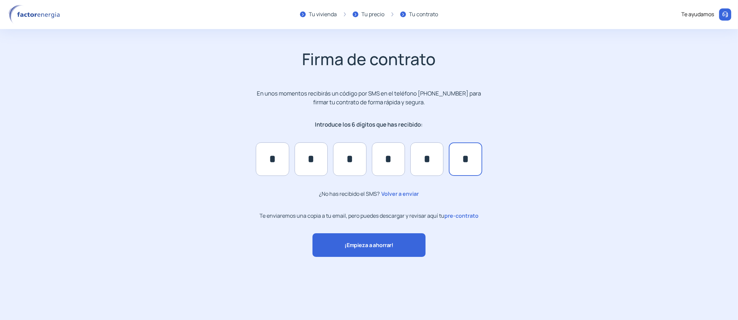  What do you see at coordinates (698, 15) in the screenshot?
I see `div: Te ayudamos` at bounding box center [698, 15].